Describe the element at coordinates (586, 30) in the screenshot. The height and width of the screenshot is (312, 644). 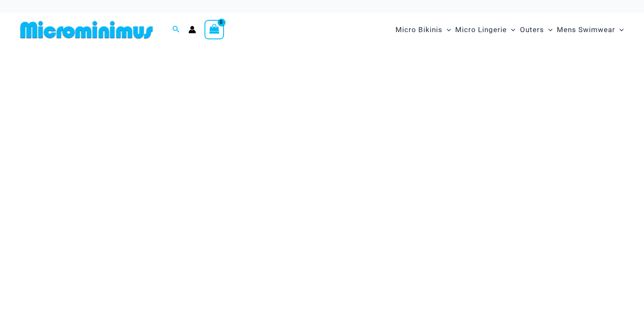
I see `span: Mens Swimwear` at that location.